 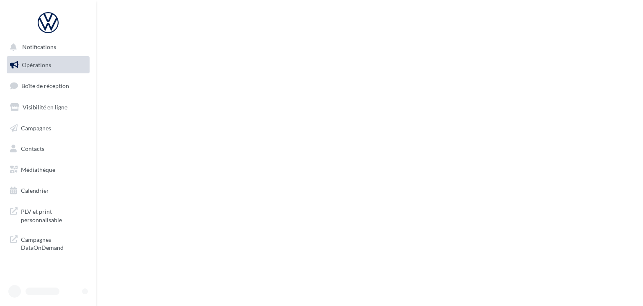 What do you see at coordinates (54, 214) in the screenshot?
I see `span: PLV et print personnalisable` at bounding box center [54, 214].